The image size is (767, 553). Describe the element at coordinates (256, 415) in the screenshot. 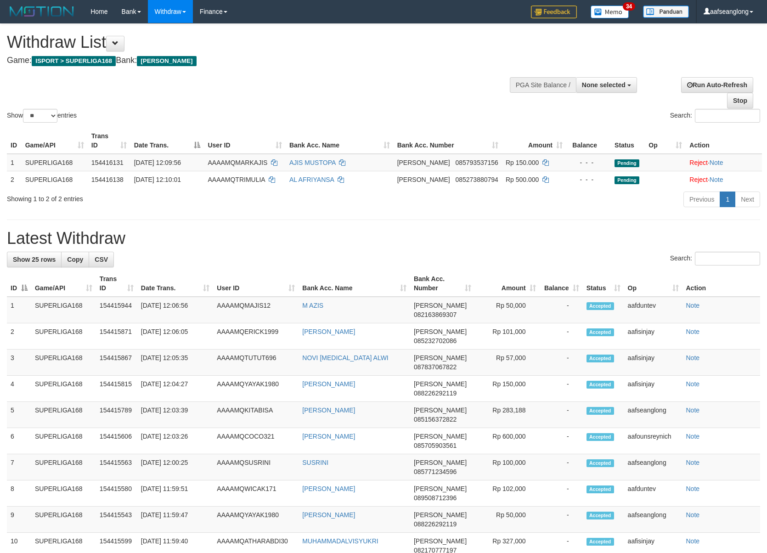

I see `td: AAAAMQKITABISA` at that location.